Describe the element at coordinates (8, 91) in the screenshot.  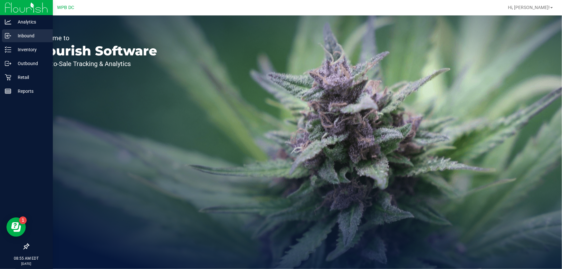
I see `inline-svg: Reports` at that location.